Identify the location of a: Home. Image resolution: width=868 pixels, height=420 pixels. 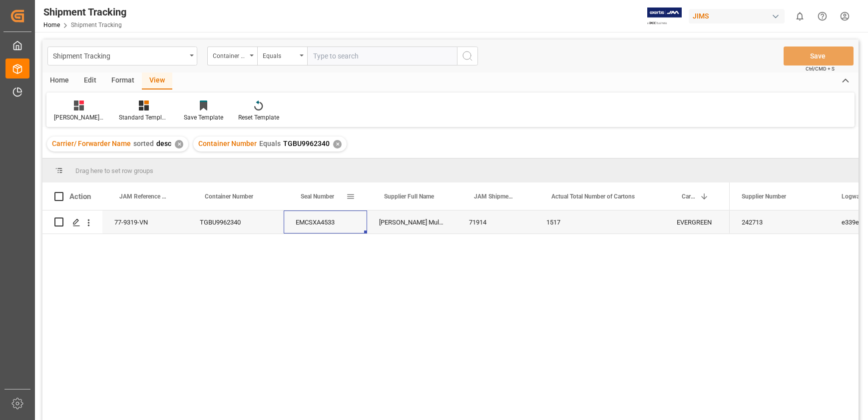
(52, 25).